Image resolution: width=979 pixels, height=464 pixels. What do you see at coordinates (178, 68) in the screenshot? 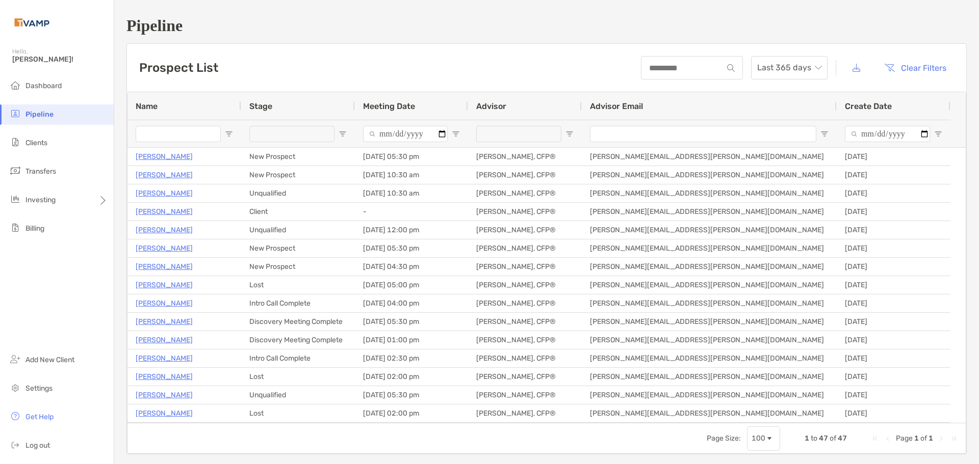
I see `h3: Prospect List` at bounding box center [178, 68].